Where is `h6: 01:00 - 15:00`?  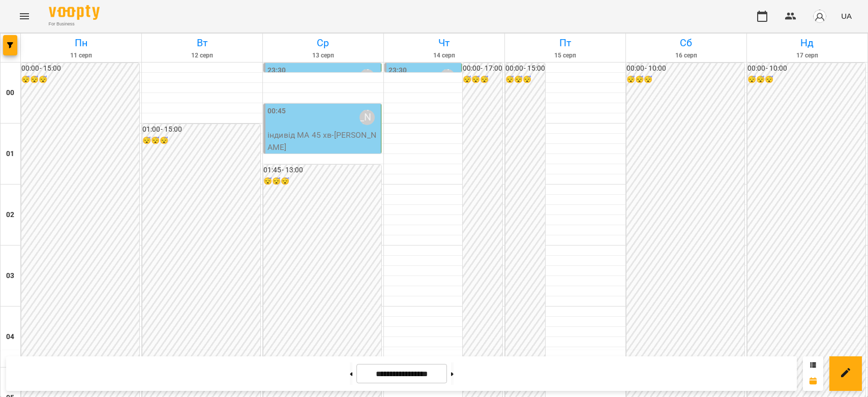 h6: 01:00 - 15:00 is located at coordinates (202, 130).